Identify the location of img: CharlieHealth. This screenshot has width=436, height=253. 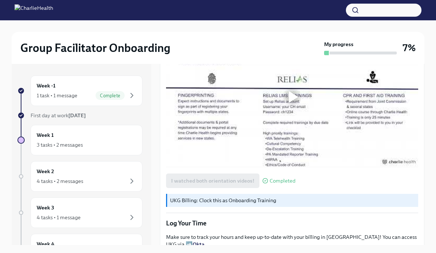
(34, 10).